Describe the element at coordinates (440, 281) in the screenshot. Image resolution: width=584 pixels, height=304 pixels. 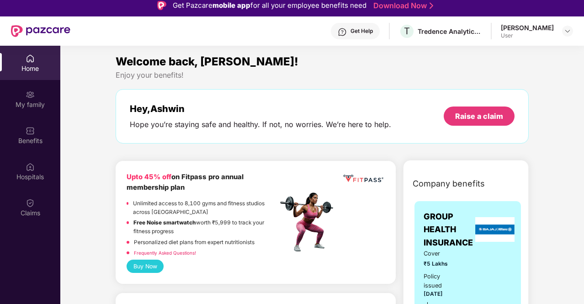
I see `div: Policy issued` at that location.